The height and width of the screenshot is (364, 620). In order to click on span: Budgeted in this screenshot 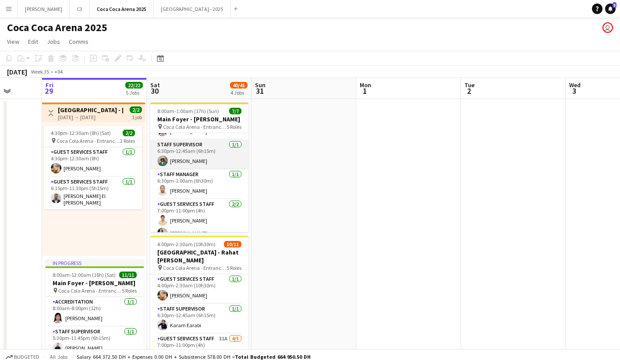, I will do `click(27, 357)`.